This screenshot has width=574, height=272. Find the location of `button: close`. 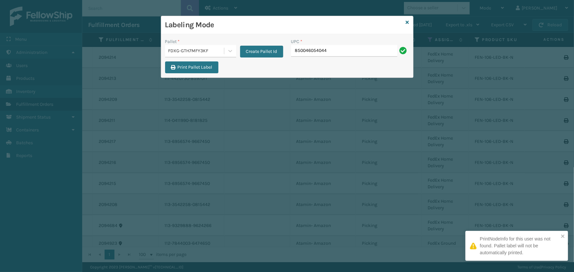

button: close is located at coordinates (563, 237).